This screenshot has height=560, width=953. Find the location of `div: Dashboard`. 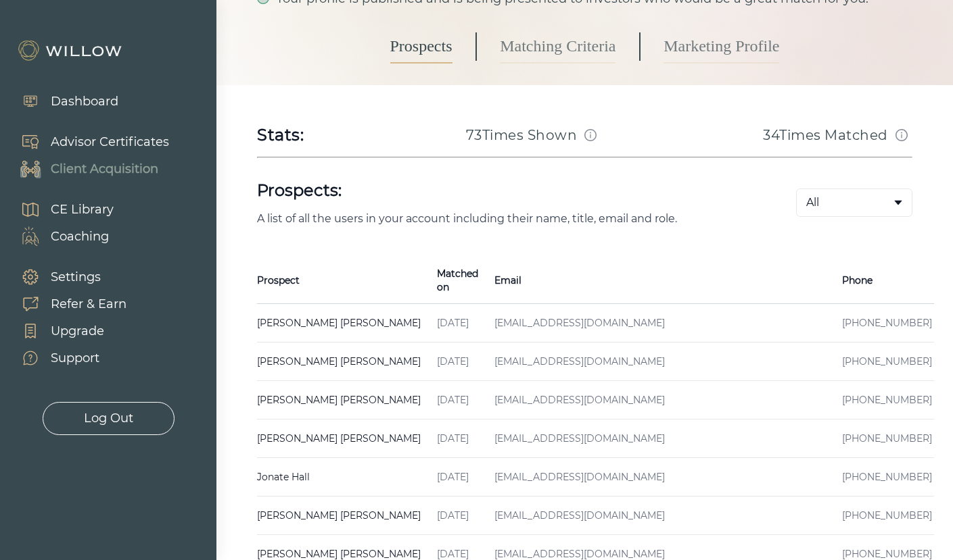

div: Dashboard is located at coordinates (85, 101).